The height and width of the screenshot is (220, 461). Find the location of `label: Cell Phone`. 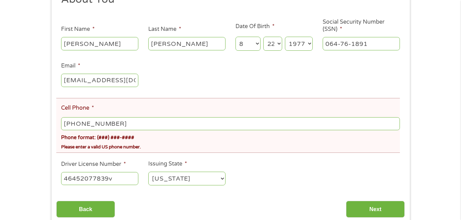

label: Cell Phone is located at coordinates (78, 108).